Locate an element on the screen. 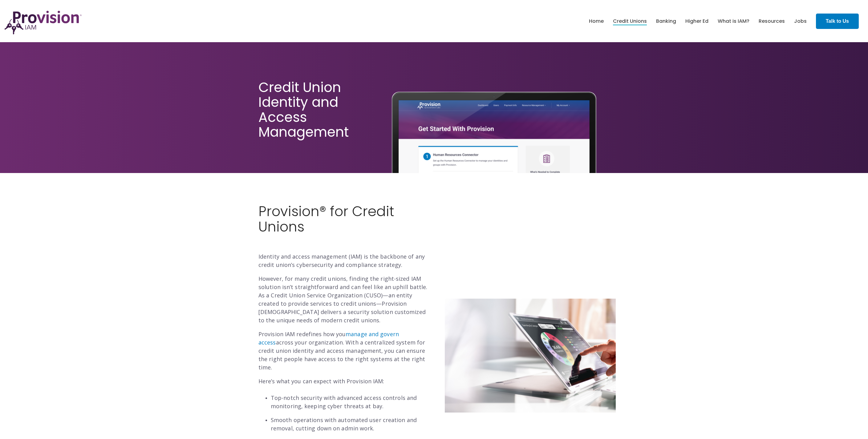  a: Resources is located at coordinates (772, 21).